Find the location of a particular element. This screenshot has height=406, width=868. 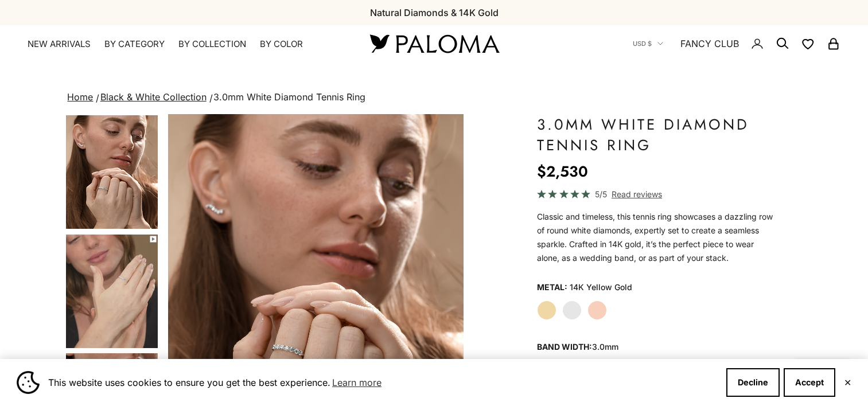

p: Natural Diamonds & 14K Gold is located at coordinates (434, 12).